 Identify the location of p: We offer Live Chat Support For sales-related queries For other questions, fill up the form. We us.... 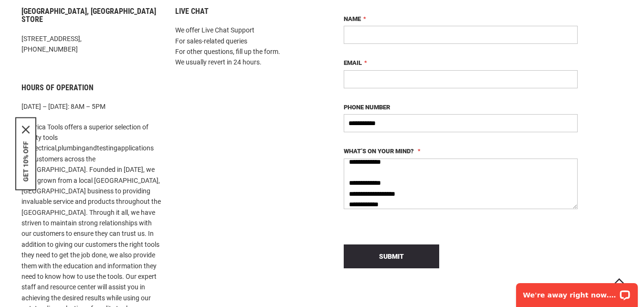
(245, 46).